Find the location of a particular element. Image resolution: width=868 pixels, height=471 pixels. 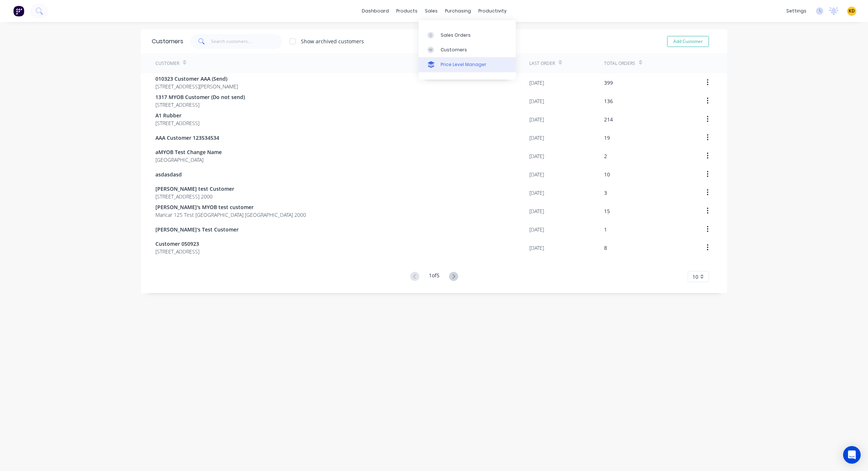

span: 1317 MYOB Customer (Do not send) is located at coordinates (200, 97).